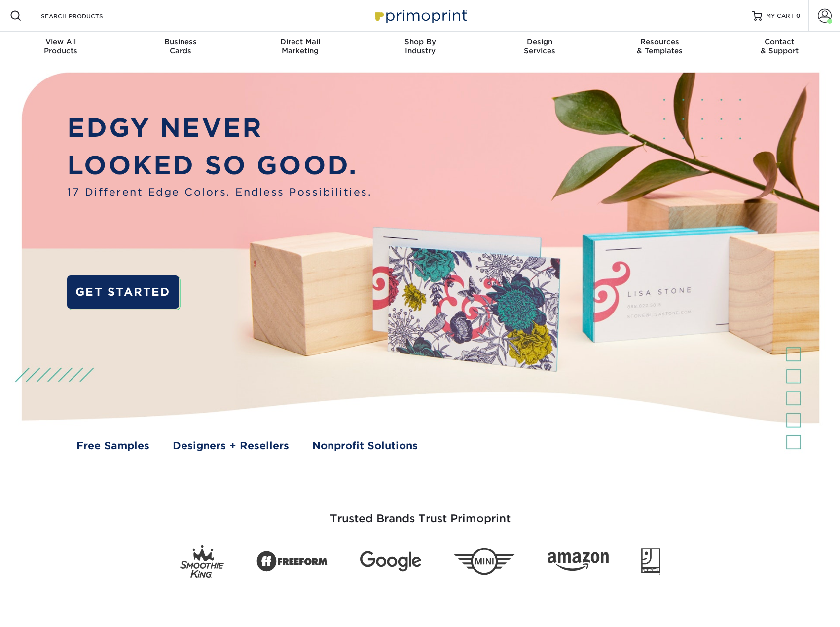 Image resolution: width=840 pixels, height=627 pixels. What do you see at coordinates (180, 48) in the screenshot?
I see `a: BusinessCards` at bounding box center [180, 48].